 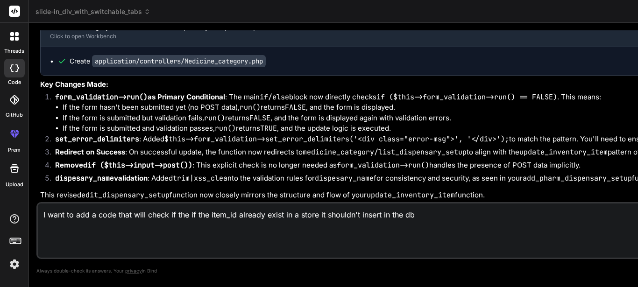 What do you see at coordinates (179, 61) in the screenshot?
I see `code: application/controllers/Medicine_category.php` at bounding box center [179, 61].